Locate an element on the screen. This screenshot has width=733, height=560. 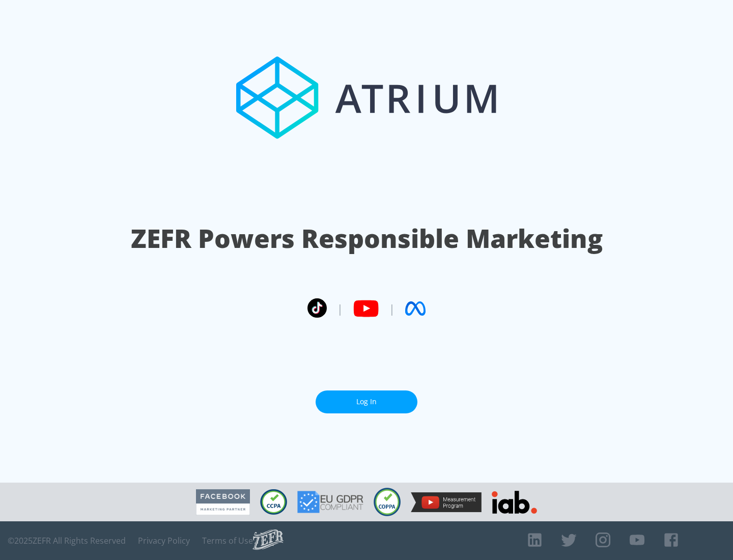
h1: ZEFR Powers Responsible Marketing is located at coordinates (367, 238).